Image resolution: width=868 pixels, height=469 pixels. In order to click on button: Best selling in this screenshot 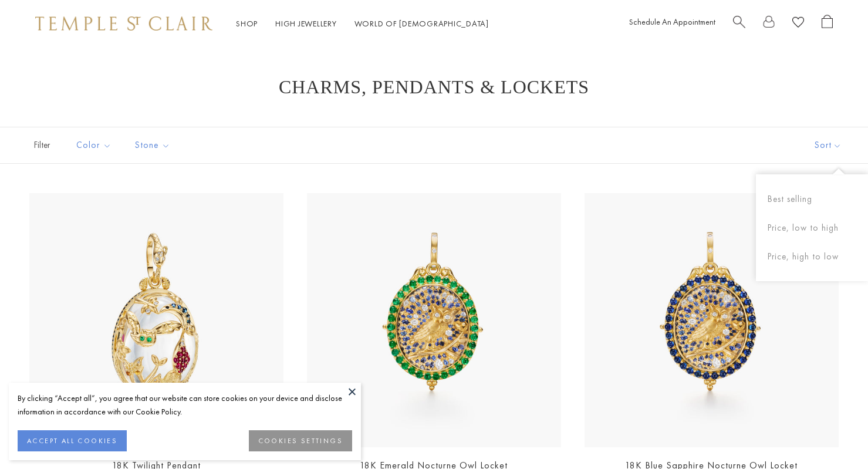, I will do `click(812, 199)`.